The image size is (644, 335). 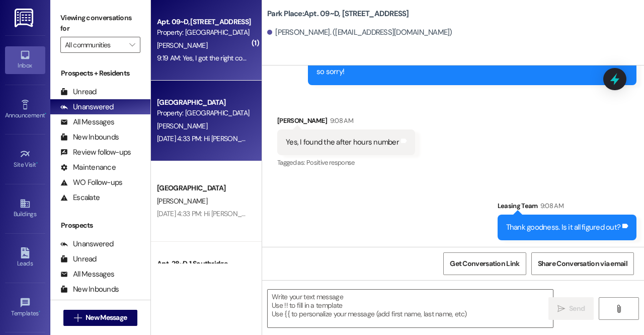 I want to click on a: Site Visit •, so click(x=25, y=159).